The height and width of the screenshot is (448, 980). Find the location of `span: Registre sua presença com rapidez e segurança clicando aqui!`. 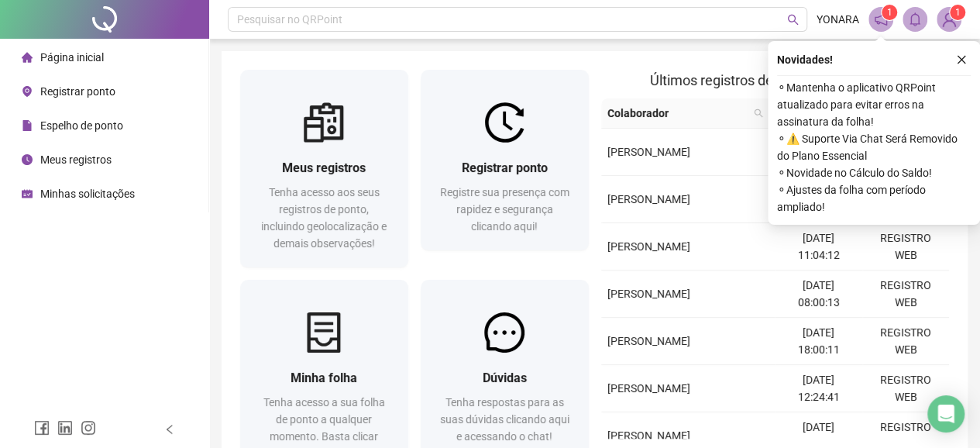

span: Registre sua presença com rapidez e segurança clicando aqui! is located at coordinates (504, 209).